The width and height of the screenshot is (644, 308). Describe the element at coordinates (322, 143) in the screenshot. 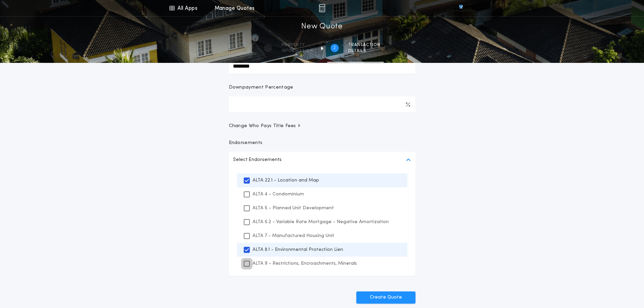

I see `p: Endorsements` at that location.